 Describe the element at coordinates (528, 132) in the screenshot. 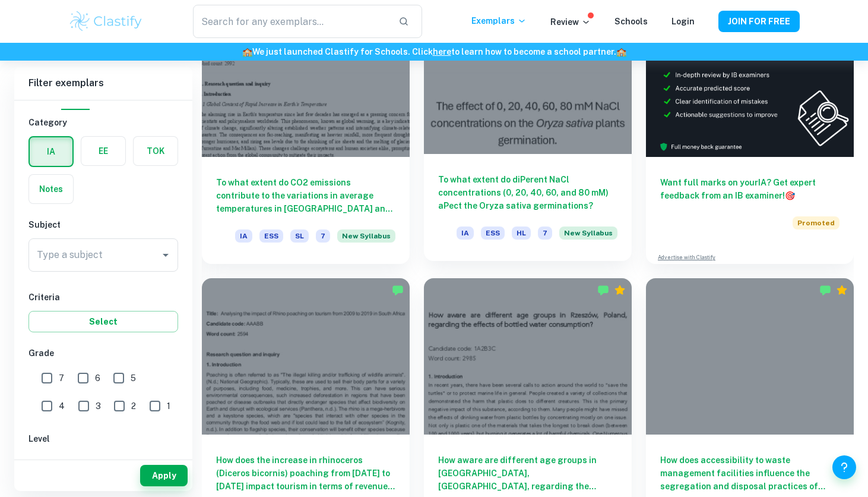

I see `a: To what extent do diPerent NaCl concentrations (0, 20, 40, 60, and 80 mM) aPect the Oryza sativa ...` at that location.